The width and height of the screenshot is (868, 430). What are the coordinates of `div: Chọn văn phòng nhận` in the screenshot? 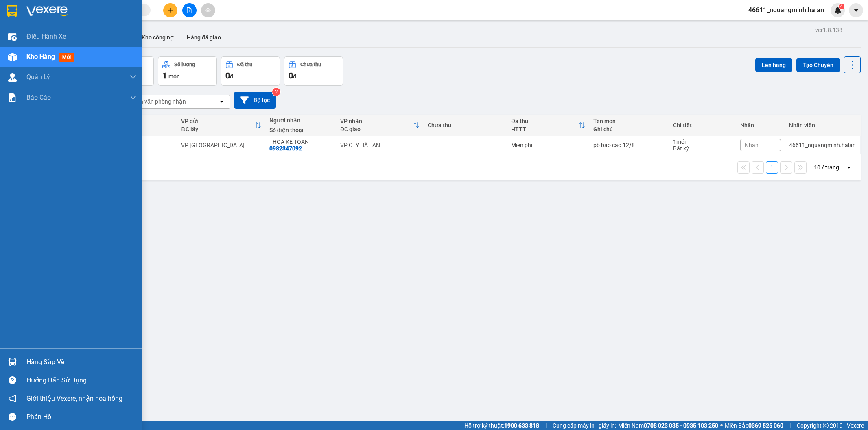 It's located at (158, 102).